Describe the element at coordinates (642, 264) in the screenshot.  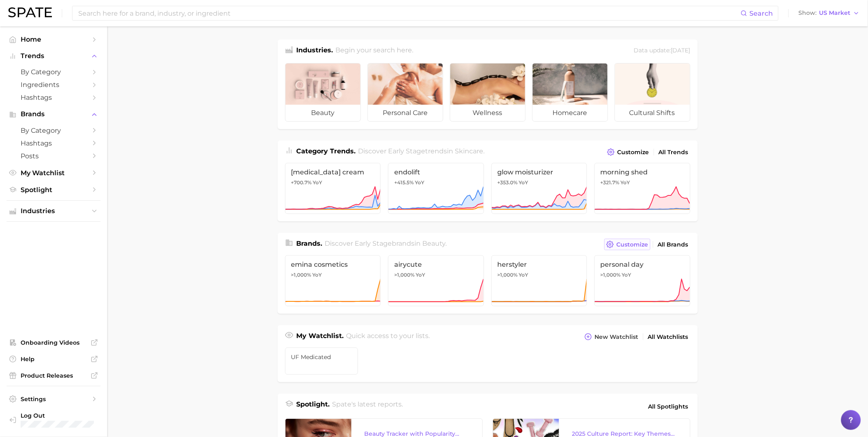
I see `span: personal day` at that location.